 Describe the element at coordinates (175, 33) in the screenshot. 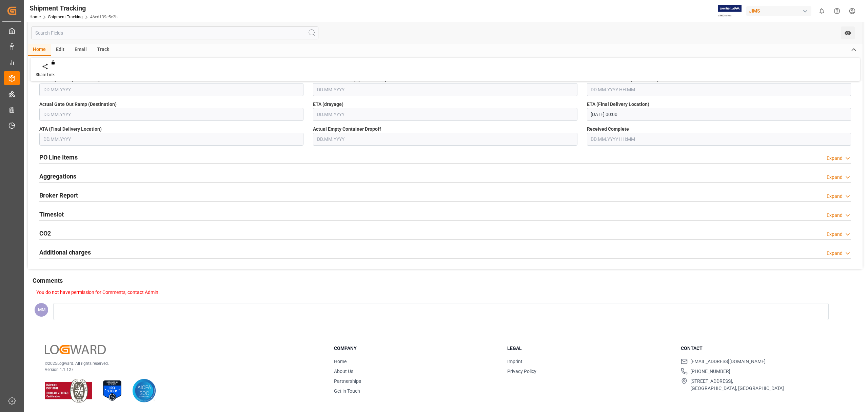

I see `input: Search Fields` at that location.